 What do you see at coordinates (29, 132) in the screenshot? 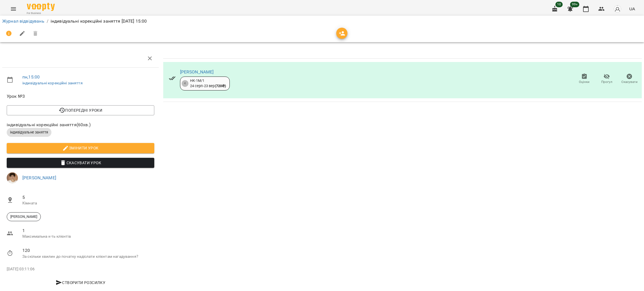
I see `span: індивідуальне заняття` at bounding box center [29, 132].